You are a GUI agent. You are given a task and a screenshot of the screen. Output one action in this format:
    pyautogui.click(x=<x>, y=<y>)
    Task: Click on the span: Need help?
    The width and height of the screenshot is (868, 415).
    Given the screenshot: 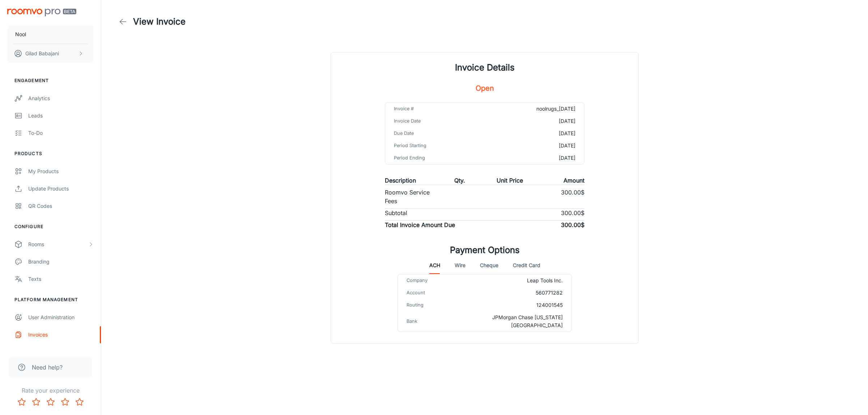 What is the action you would take?
    pyautogui.click(x=47, y=367)
    